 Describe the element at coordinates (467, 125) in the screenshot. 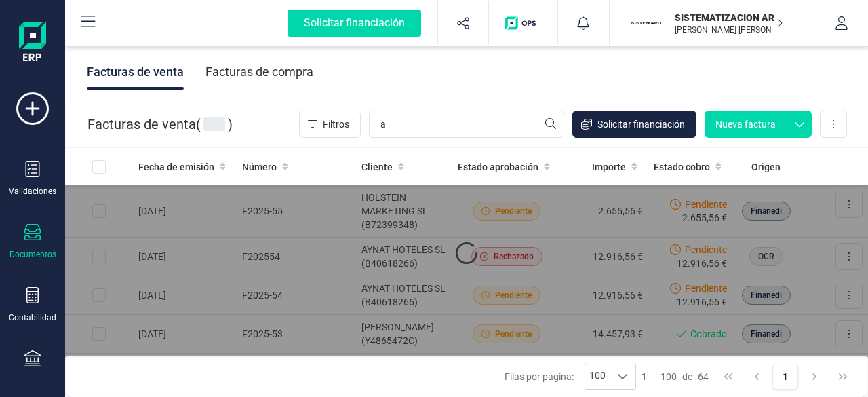

I see `input: Buscar...` at that location.